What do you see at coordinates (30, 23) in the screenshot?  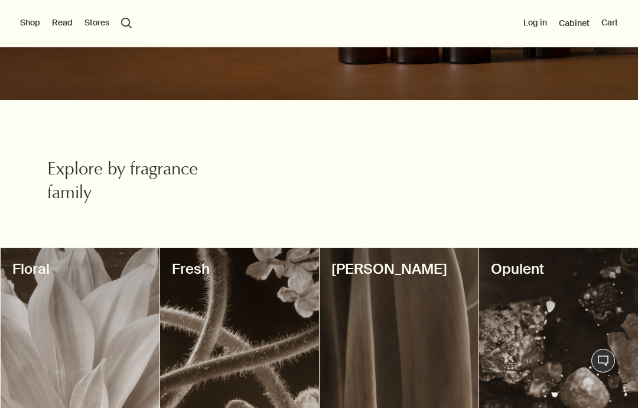 I see `button: Shop` at bounding box center [30, 23].